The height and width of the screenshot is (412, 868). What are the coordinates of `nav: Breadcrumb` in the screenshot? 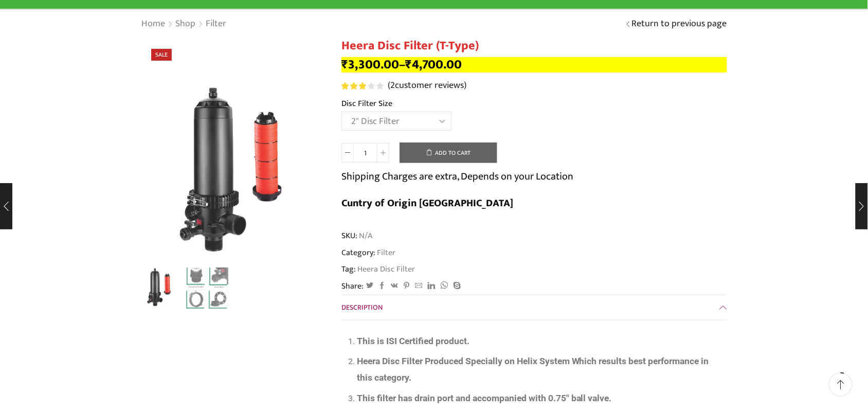 It's located at (183, 24).